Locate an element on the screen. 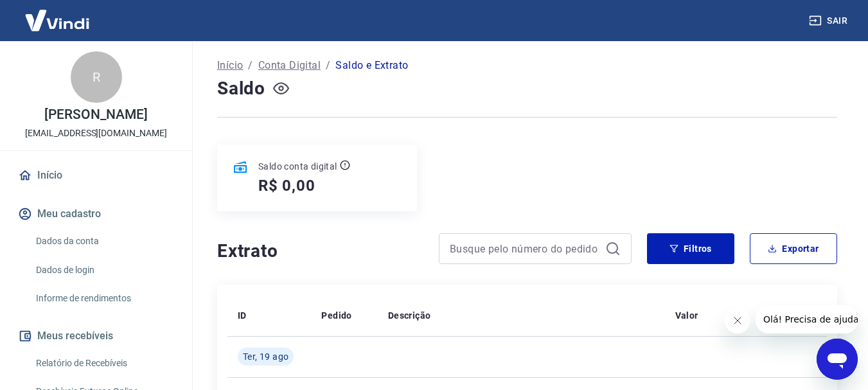  a: Relatório de Recebíveis is located at coordinates (104, 363).